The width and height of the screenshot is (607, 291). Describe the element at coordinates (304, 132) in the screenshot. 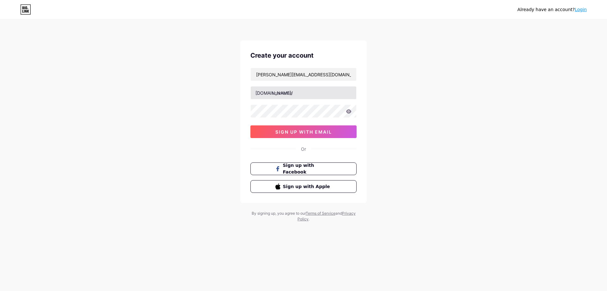

I see `span: sign up with email` at that location.